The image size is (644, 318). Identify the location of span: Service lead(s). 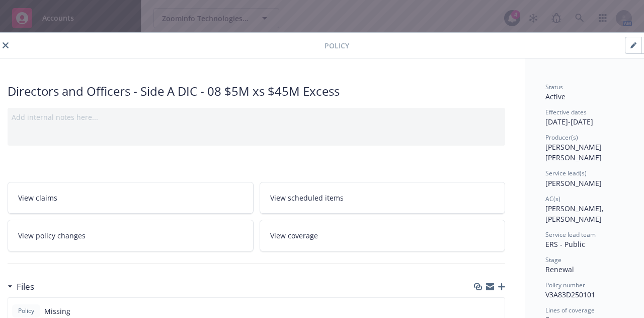
(566, 173).